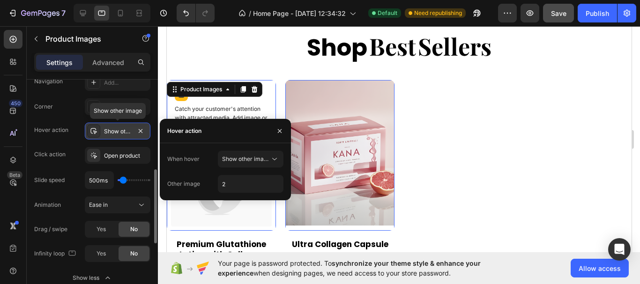  What do you see at coordinates (367, 268) in the screenshot?
I see `span: Your page is password protected. To when designing pages, we need access to your store password.` at bounding box center [367, 268].